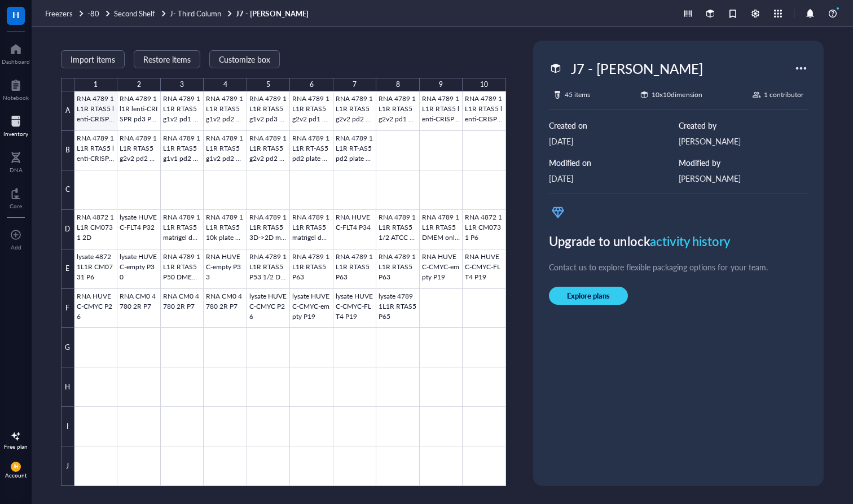 The width and height of the screenshot is (853, 504). What do you see at coordinates (244, 59) in the screenshot?
I see `button: Customize box` at bounding box center [244, 59].